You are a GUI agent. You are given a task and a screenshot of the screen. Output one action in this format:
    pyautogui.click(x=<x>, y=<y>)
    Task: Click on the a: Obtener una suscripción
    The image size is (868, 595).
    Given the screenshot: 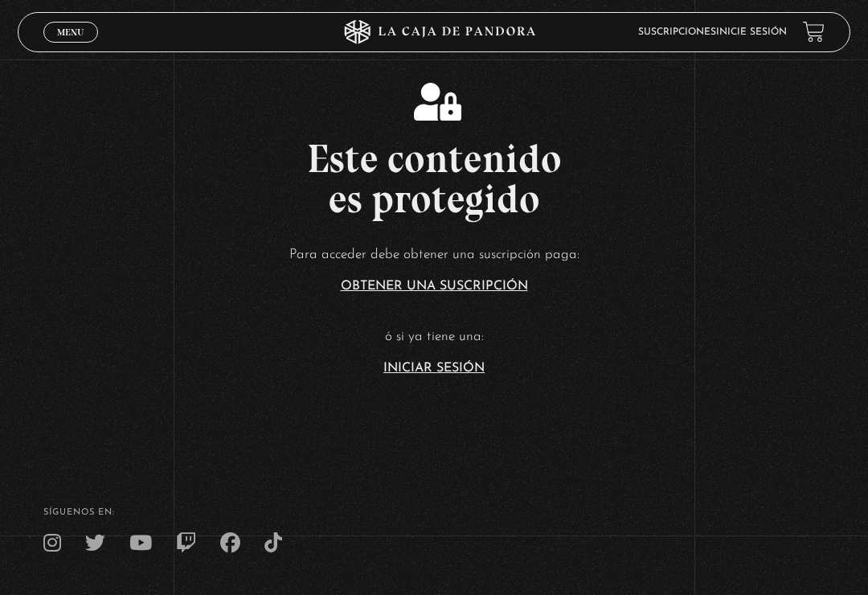 What is the action you would take?
    pyautogui.click(x=434, y=287)
    